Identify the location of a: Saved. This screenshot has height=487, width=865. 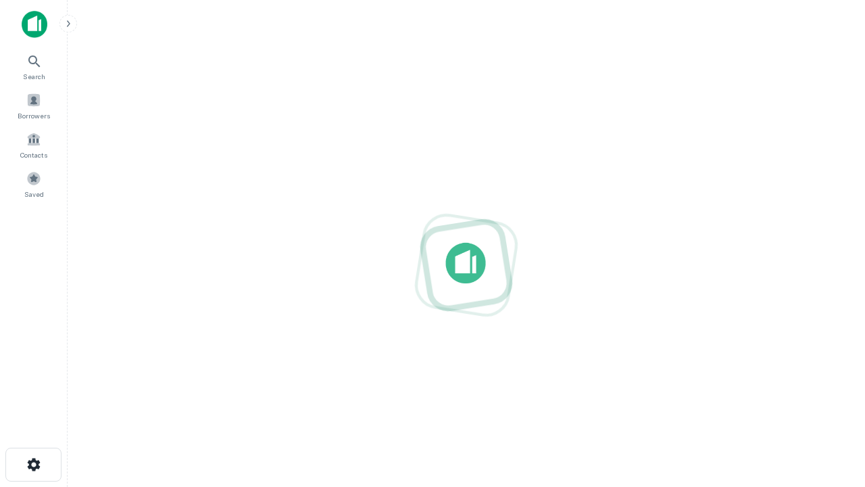
(34, 184).